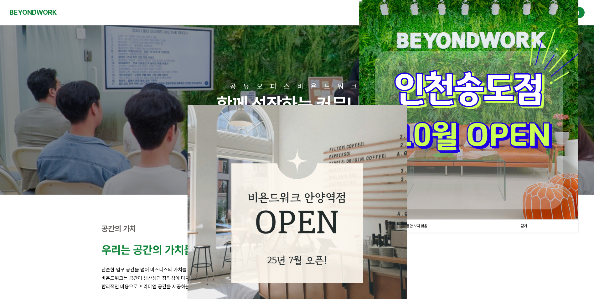 Image resolution: width=594 pixels, height=299 pixels. What do you see at coordinates (297, 269) in the screenshot?
I see `p: 단순한 업무 공간을 넘어 비즈니스의 가치를 높이는 영감의 공간을 만듭니다.` at bounding box center [297, 269].